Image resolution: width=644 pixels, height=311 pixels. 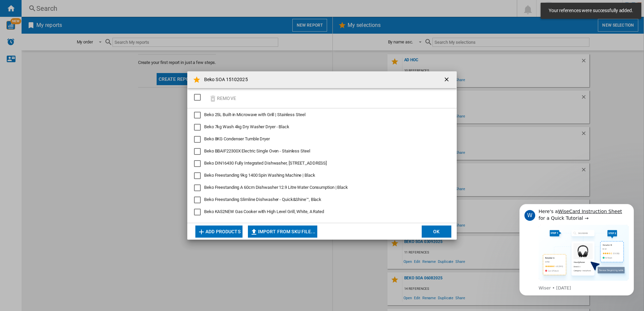 I want to click on div: message notification from Wiser, 3w ago. Here's a WiseCard Instruction Sheet for a Quick Tutorial →, so click(x=67, y=54).